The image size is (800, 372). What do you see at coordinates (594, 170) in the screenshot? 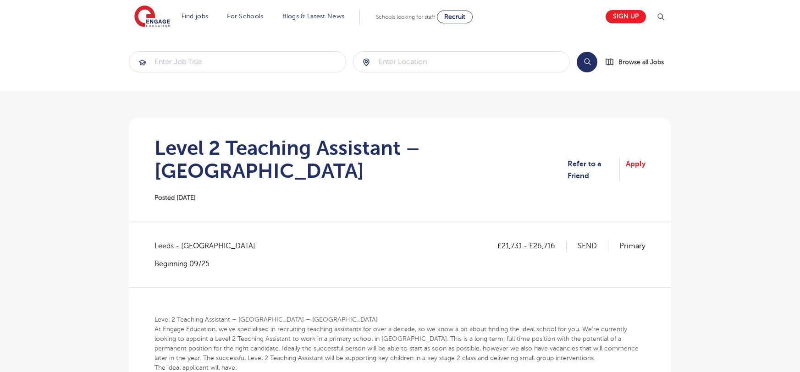
I see `a: Refer to a Friend` at bounding box center [594, 170].